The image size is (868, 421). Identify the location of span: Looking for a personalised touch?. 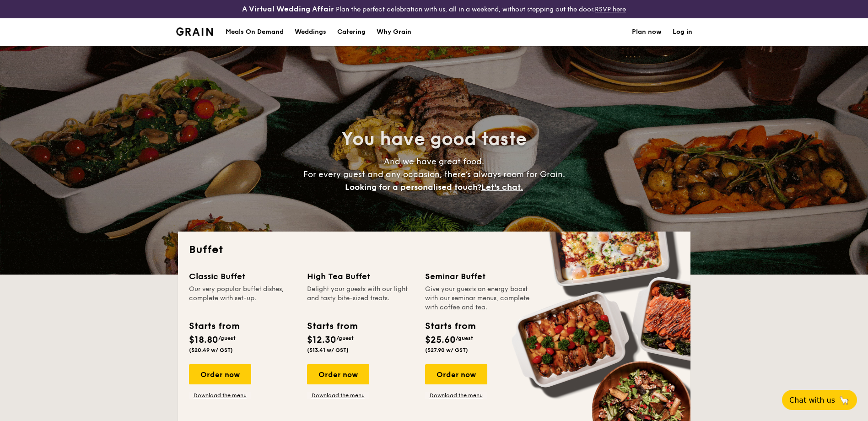
(413, 187).